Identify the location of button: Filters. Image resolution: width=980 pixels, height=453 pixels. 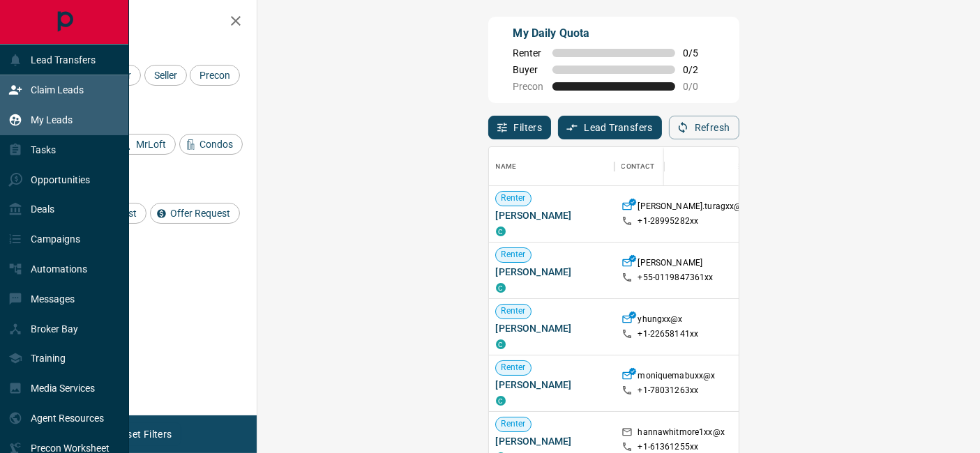
(520, 128).